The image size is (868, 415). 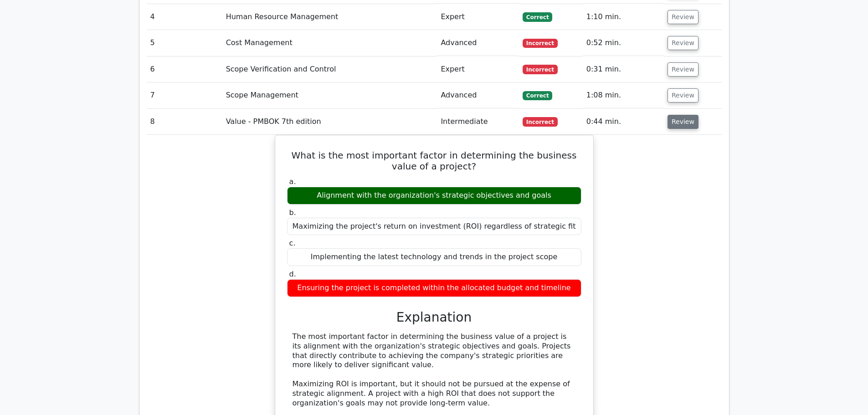 I want to click on span: a., so click(x=292, y=181).